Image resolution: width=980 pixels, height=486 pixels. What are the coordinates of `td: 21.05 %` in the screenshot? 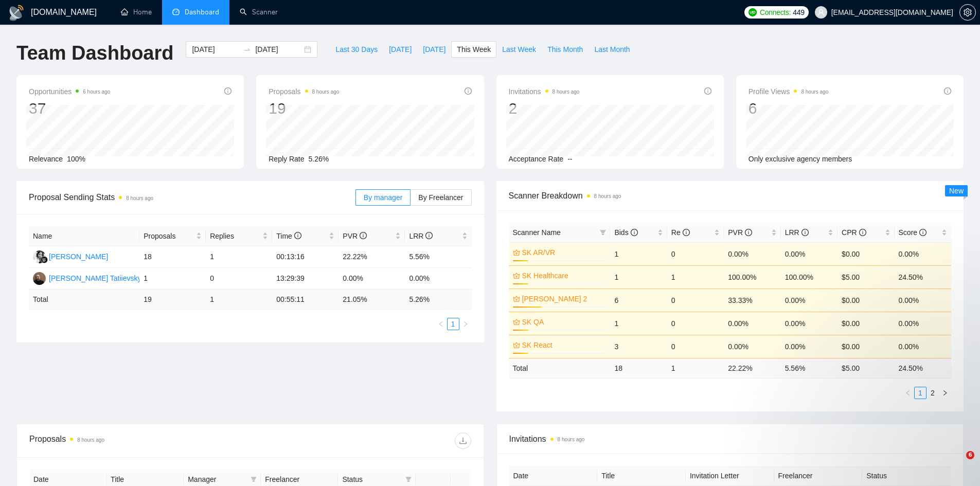 It's located at (371, 299).